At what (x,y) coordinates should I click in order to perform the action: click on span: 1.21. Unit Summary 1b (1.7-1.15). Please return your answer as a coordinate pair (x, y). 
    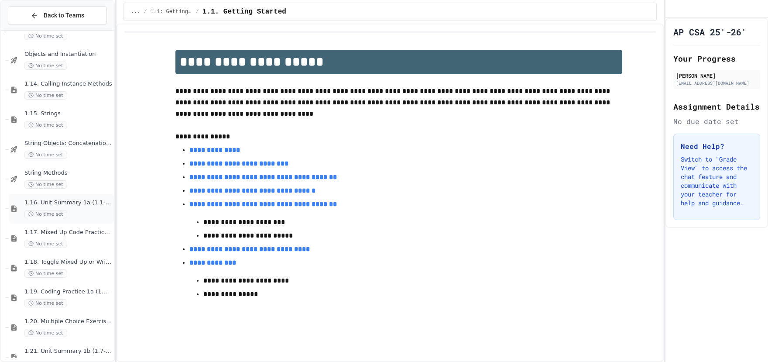
    Looking at the image, I should click on (68, 351).